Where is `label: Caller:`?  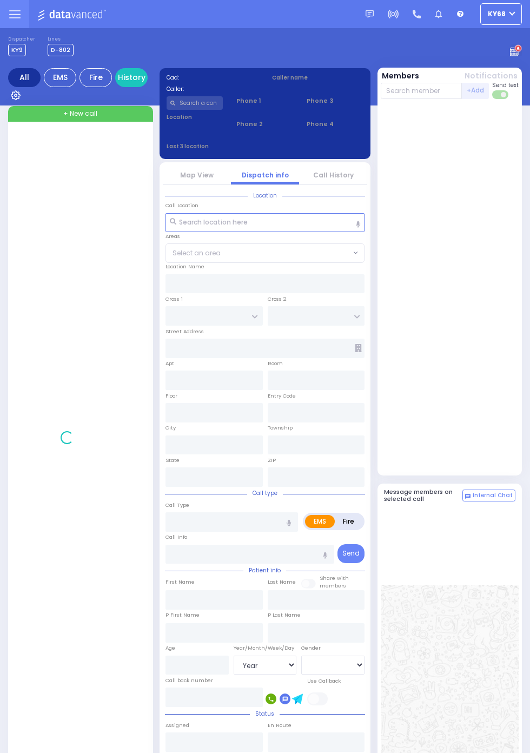 label: Caller: is located at coordinates (213, 89).